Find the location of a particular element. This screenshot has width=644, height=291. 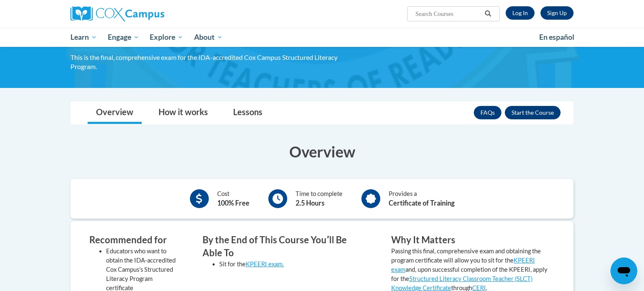

h3: By the End of This Course Youʹll Be Able To is located at coordinates (284, 247).